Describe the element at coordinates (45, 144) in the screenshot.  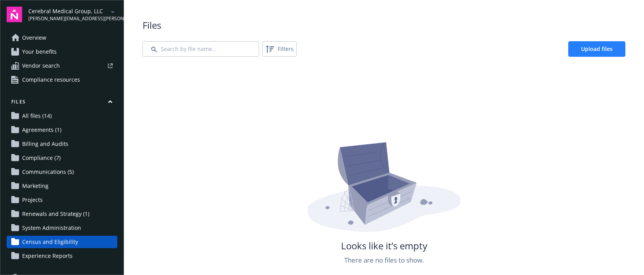
I see `span: Billing and Audits` at that location.